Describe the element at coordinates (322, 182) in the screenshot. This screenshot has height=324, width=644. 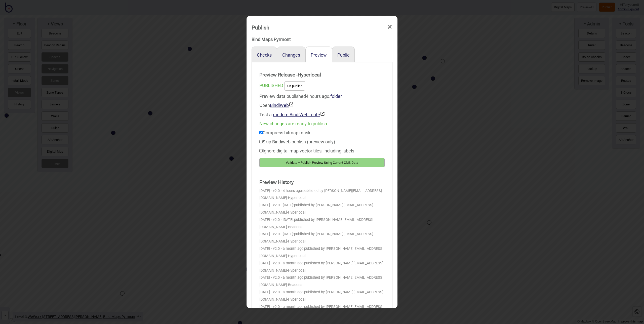
I see `strong: Preview History` at that location.